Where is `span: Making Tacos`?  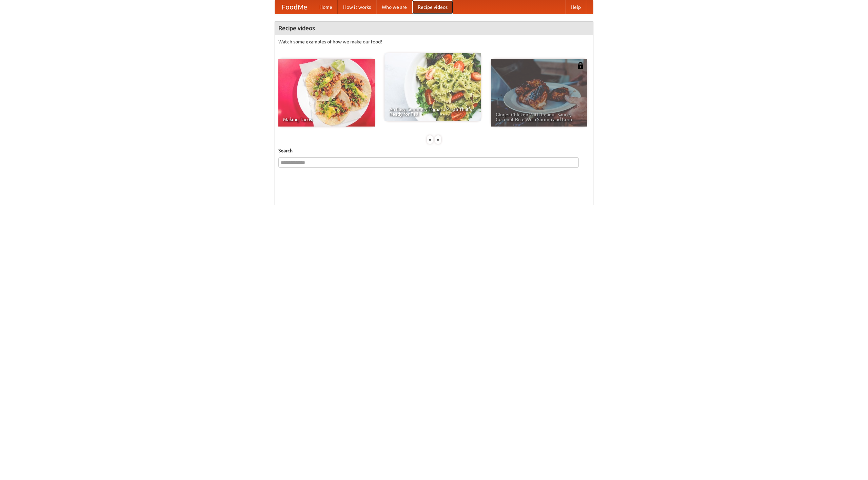 span: Making Tacos is located at coordinates (326, 120).